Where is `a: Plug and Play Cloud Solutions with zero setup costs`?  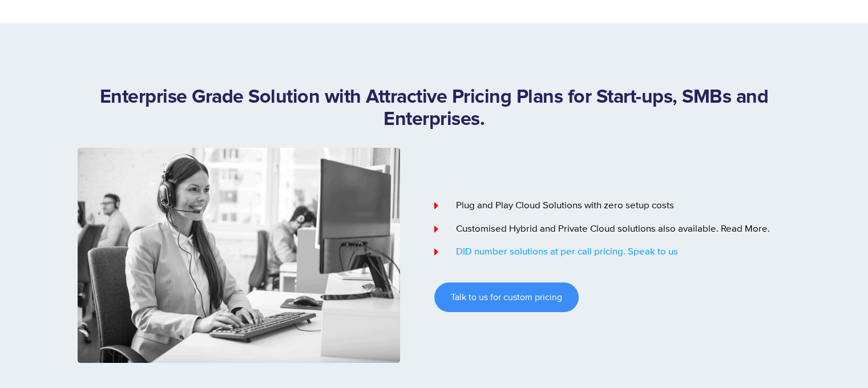 a: Plug and Play Cloud Solutions with zero setup costs is located at coordinates (613, 206).